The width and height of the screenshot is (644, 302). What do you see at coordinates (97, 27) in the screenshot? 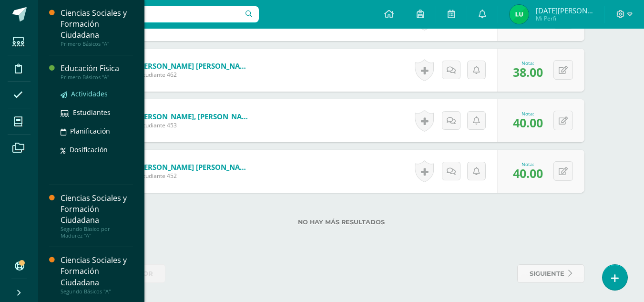
I see `a: Ciencias Sociales y Formación CiudadanaPrimero Básicos "A"` at bounding box center [97, 27].